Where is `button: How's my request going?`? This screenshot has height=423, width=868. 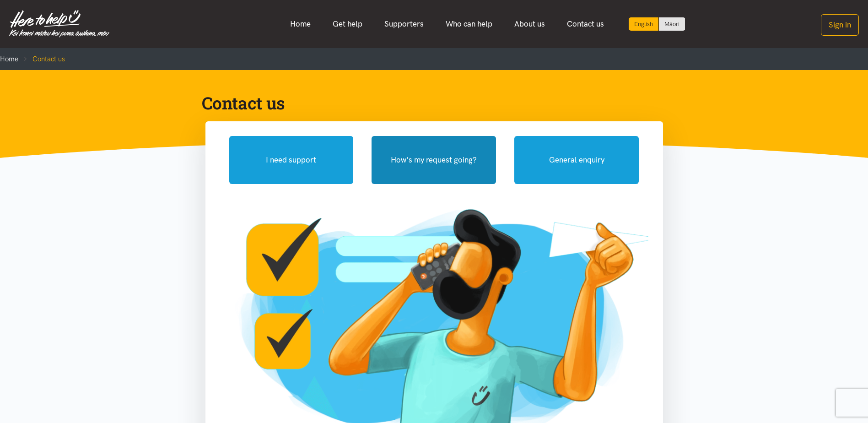
button: How's my request going? is located at coordinates (434, 160).